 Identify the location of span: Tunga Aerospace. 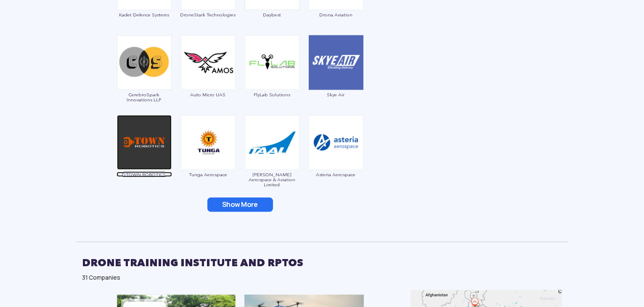
(208, 174).